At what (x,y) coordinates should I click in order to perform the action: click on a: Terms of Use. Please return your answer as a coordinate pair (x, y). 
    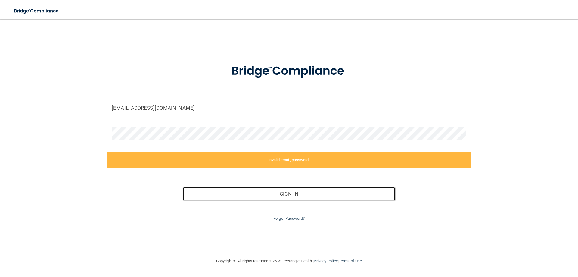
    Looking at the image, I should click on (350, 261).